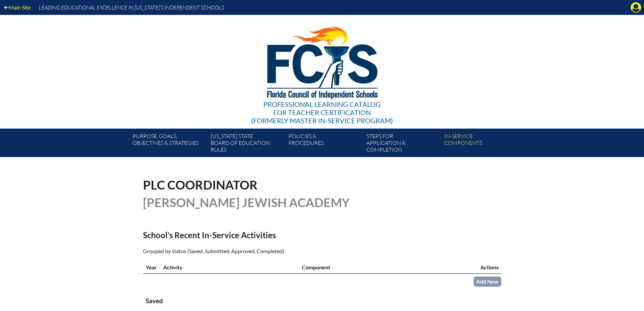 Image resolution: width=644 pixels, height=311 pixels. I want to click on div: Professional Learning Catalog (formerly Master In-service Program), so click(322, 112).